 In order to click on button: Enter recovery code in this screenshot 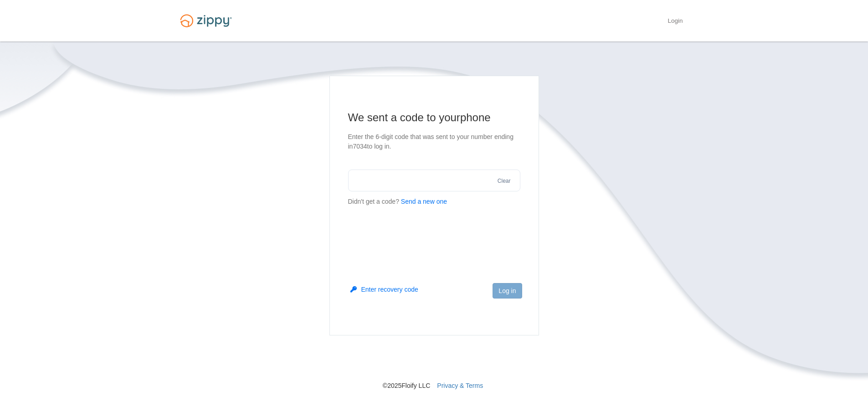, I will do `click(384, 290)`.